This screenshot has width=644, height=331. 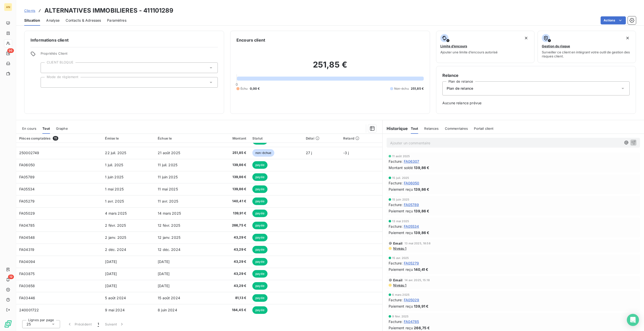 I want to click on span: 9 mai 2024, so click(x=115, y=310).